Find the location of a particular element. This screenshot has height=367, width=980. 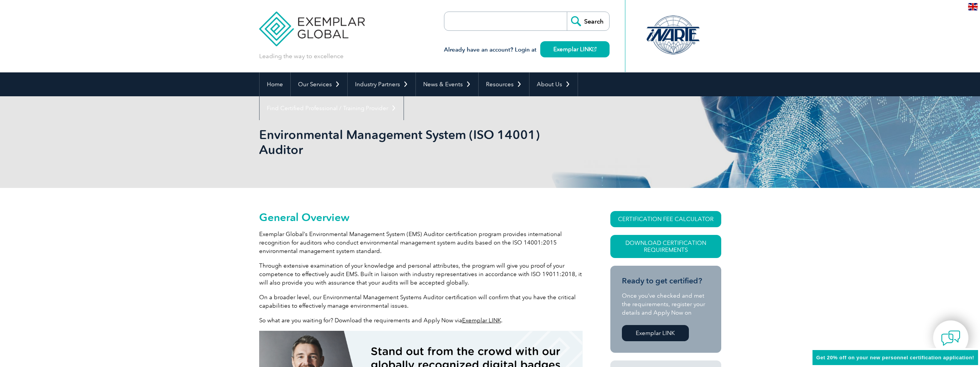

a: Our Services is located at coordinates (319, 84).